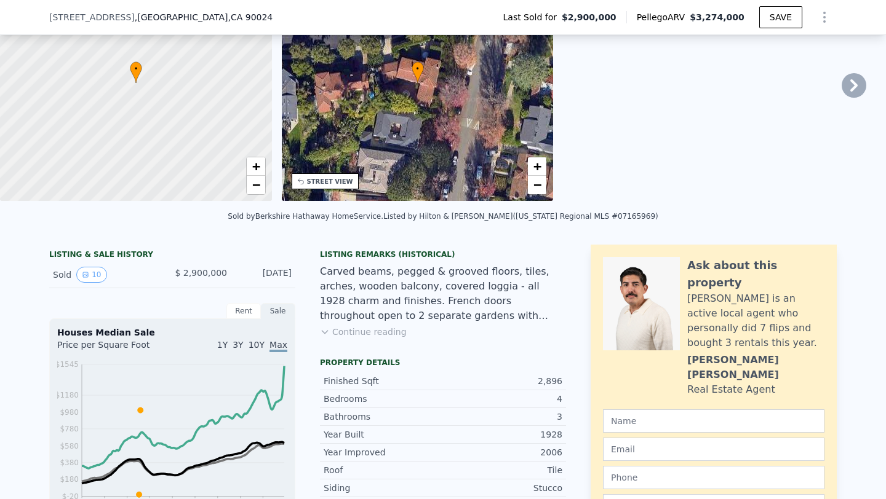  What do you see at coordinates (278, 346) in the screenshot?
I see `span: Max` at bounding box center [278, 346].